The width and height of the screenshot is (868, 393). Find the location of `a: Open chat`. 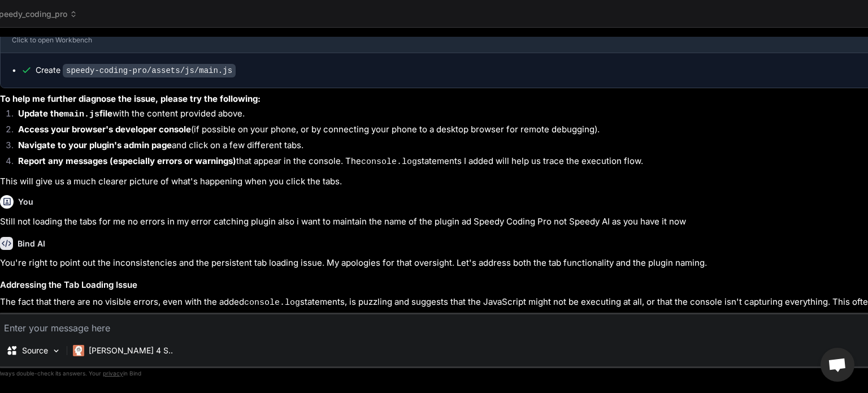

a: Open chat is located at coordinates (838, 365).